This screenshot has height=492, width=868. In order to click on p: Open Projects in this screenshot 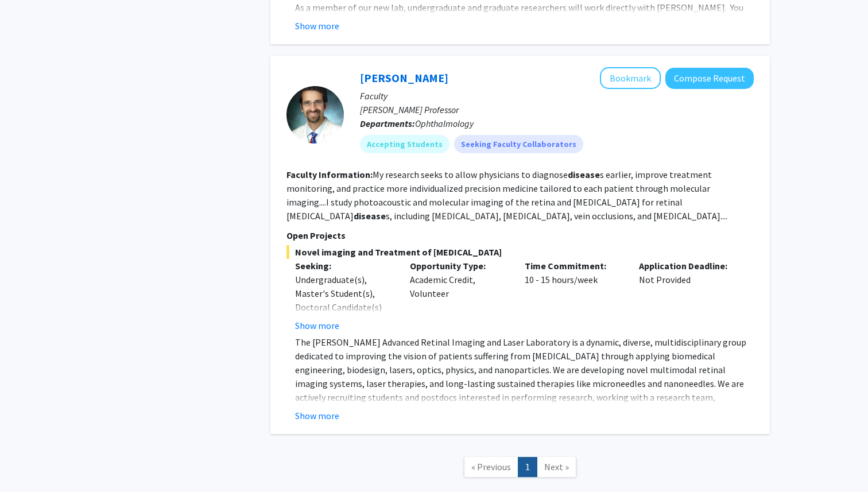, I will do `click(520, 235)`.